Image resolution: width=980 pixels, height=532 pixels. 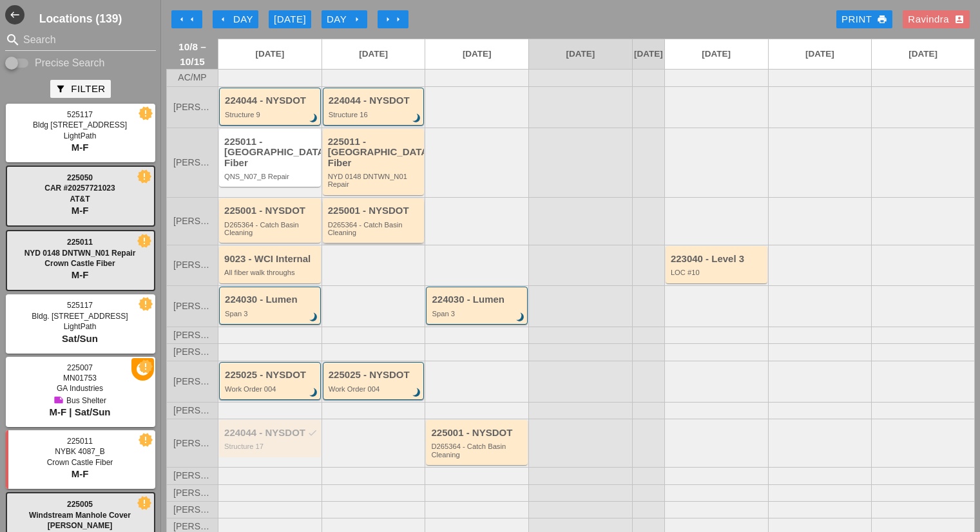 I want to click on button: Ravindra, so click(x=936, y=19).